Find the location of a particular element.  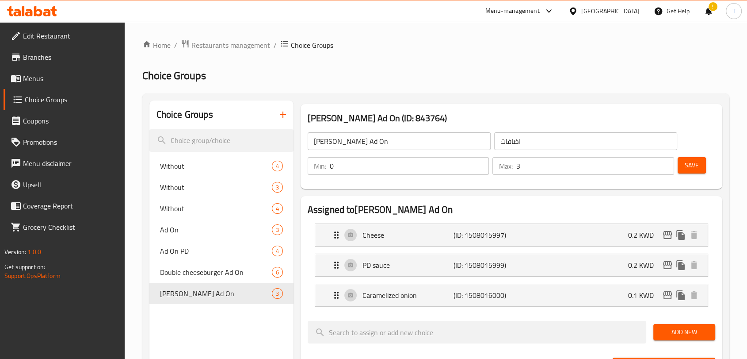

p: Caramelized onion is located at coordinates (408, 295).